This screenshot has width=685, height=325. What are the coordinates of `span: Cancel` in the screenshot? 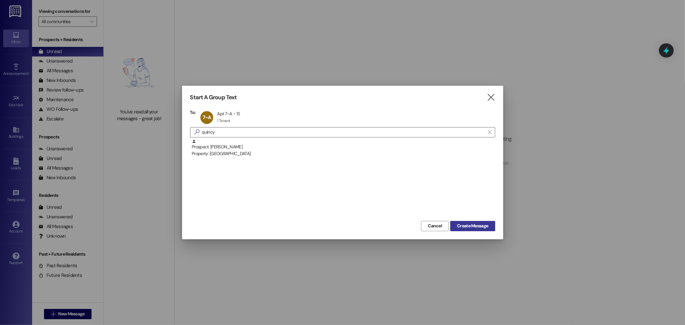 It's located at (435, 226).